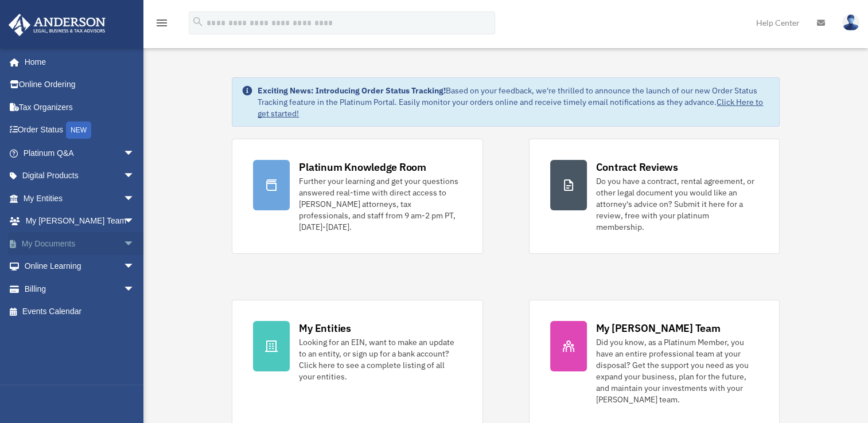 This screenshot has height=423, width=868. I want to click on div: My Entities, so click(325, 328).